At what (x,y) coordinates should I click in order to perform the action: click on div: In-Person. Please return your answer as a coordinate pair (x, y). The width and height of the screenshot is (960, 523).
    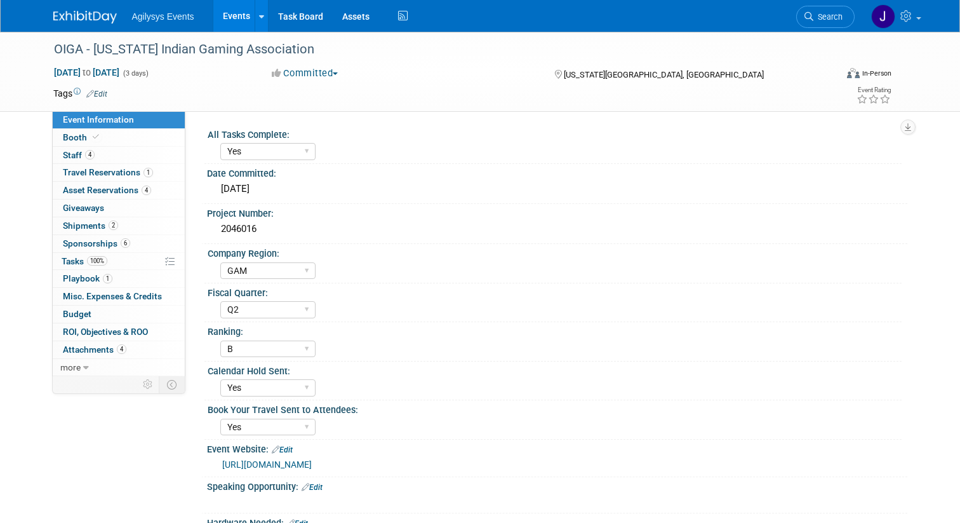
    Looking at the image, I should click on (876, 73).